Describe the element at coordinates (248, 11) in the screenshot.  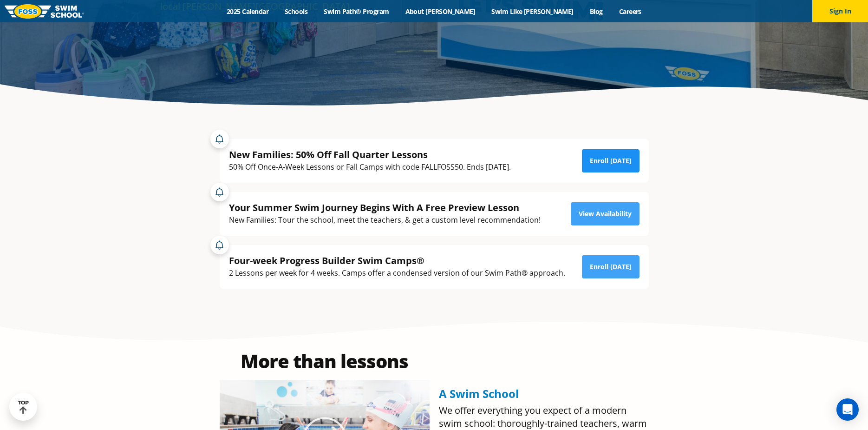
I see `a: 2025 Calendar` at that location.